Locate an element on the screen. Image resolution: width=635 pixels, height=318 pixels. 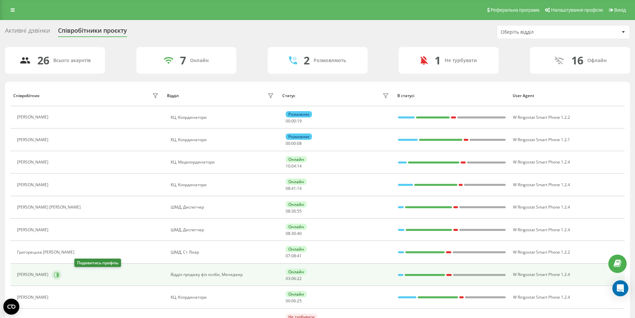
div: Розмовляють is located at coordinates (330, 60).